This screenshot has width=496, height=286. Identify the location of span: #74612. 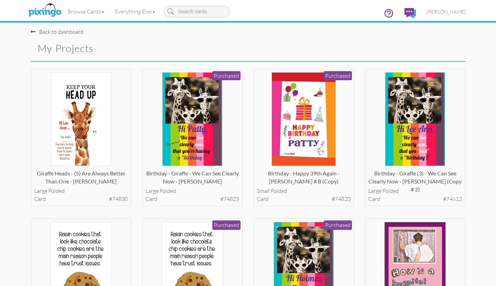
(453, 199).